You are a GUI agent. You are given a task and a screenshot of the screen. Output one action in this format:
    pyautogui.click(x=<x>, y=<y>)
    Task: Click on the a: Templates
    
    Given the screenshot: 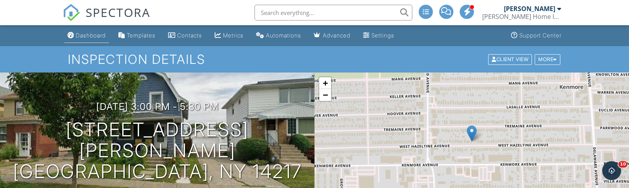 What is the action you would take?
    pyautogui.click(x=137, y=35)
    